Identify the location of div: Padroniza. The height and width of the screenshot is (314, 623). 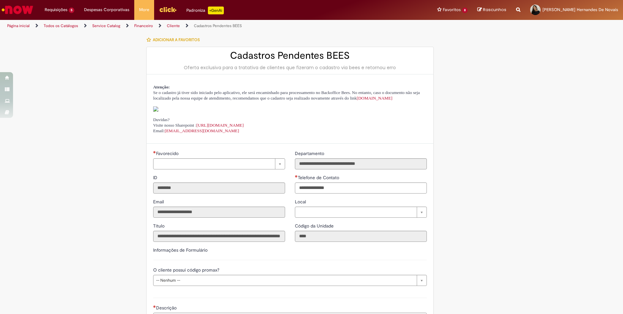
(205, 10).